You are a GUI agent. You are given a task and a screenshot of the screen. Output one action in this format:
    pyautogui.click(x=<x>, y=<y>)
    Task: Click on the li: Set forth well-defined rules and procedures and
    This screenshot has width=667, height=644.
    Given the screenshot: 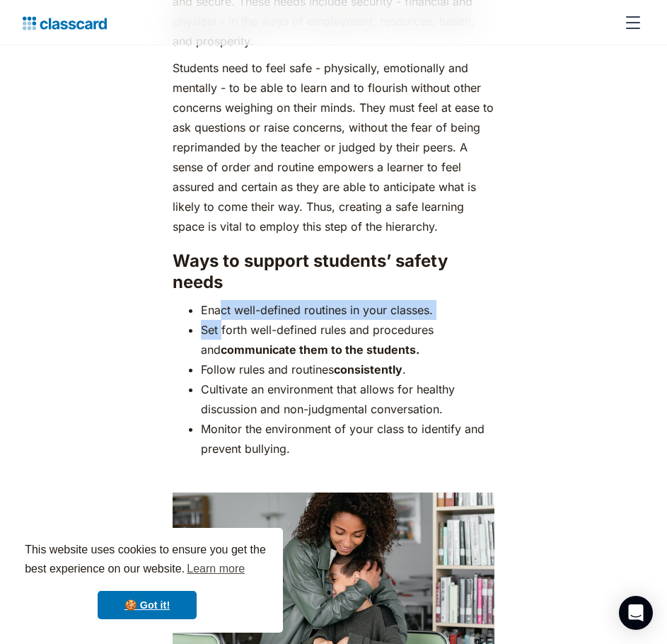 What is the action you would take?
    pyautogui.click(x=348, y=339)
    